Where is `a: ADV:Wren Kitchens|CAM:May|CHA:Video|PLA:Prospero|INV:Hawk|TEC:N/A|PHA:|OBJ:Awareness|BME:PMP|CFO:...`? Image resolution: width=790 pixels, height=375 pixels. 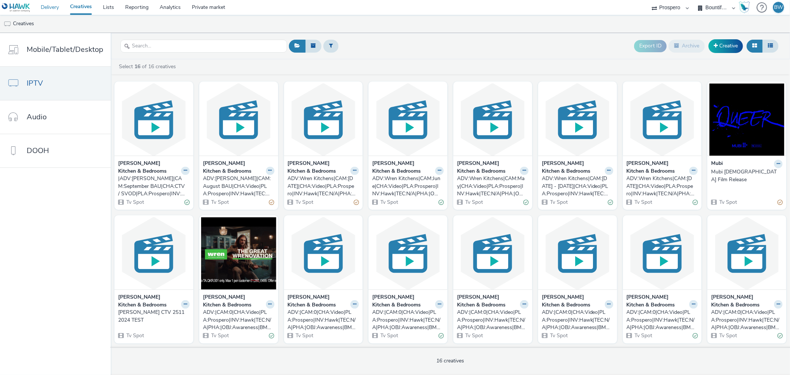 a: ADV:Wren Kitchens|CAM:May|CHA:Video|PLA:Prospero|INV:Hawk|TEC:N/A|PHA:|OBJ:Awareness|BME:PMP|CFO:... is located at coordinates (492, 186).